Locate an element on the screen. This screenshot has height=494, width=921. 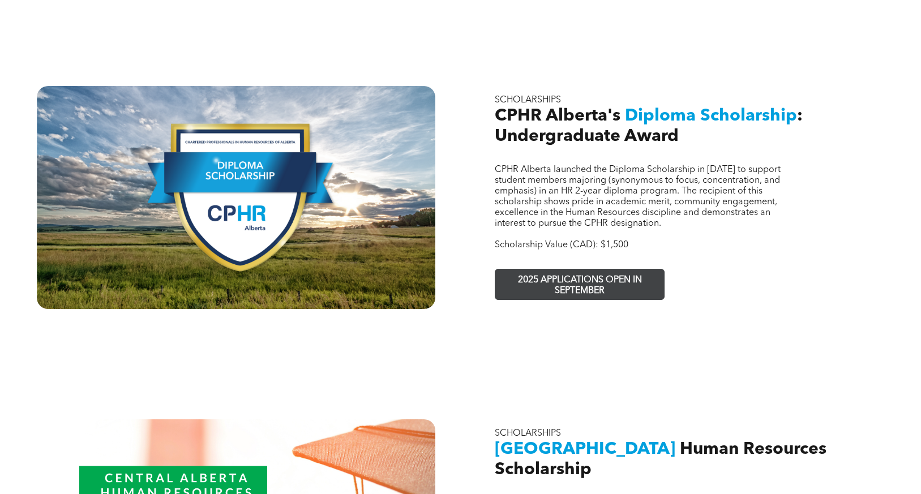
span: : Undergraduate Award is located at coordinates (649, 126).